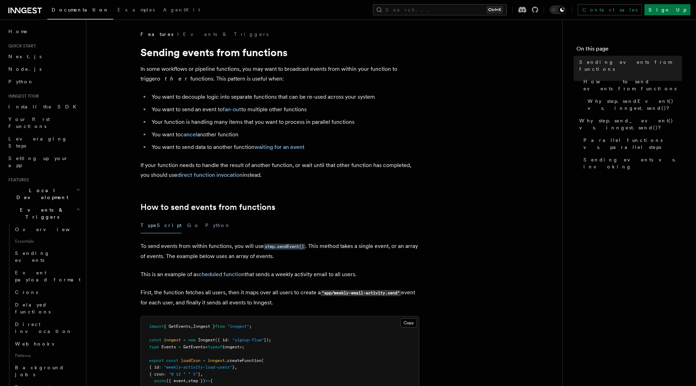 The height and width of the screenshot is (386, 696). What do you see at coordinates (495, 10) in the screenshot?
I see `kbd: Ctrl+K` at bounding box center [495, 10].